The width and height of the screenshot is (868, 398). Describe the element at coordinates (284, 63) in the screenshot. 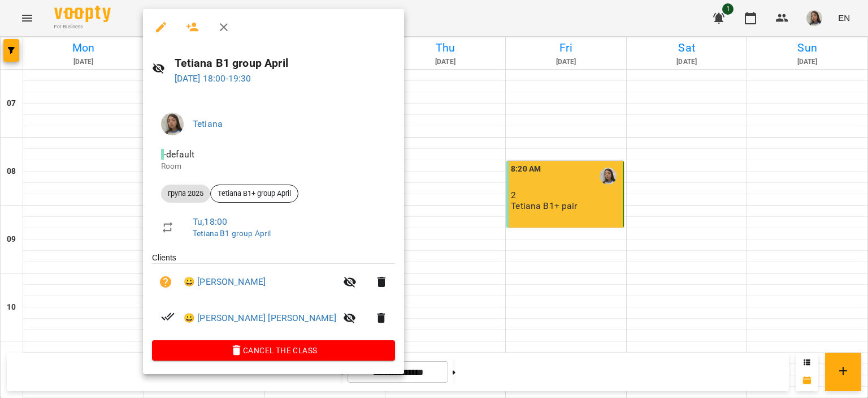

I see `h6: Tetiana B1 group April` at that location.